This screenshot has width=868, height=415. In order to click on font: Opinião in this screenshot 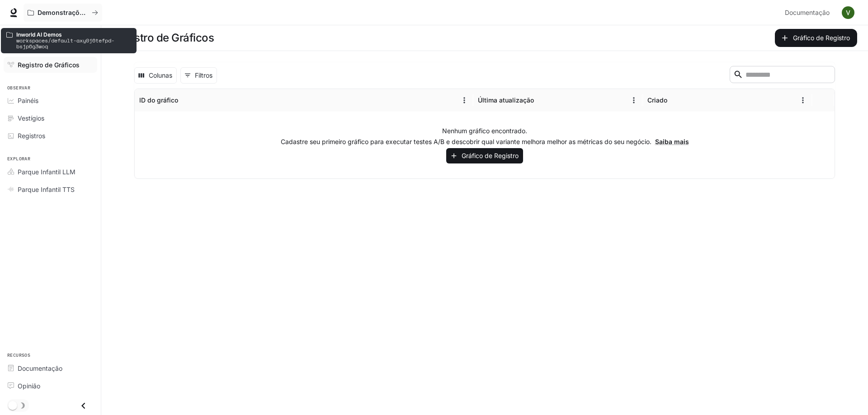, I will do `click(29, 386)`.